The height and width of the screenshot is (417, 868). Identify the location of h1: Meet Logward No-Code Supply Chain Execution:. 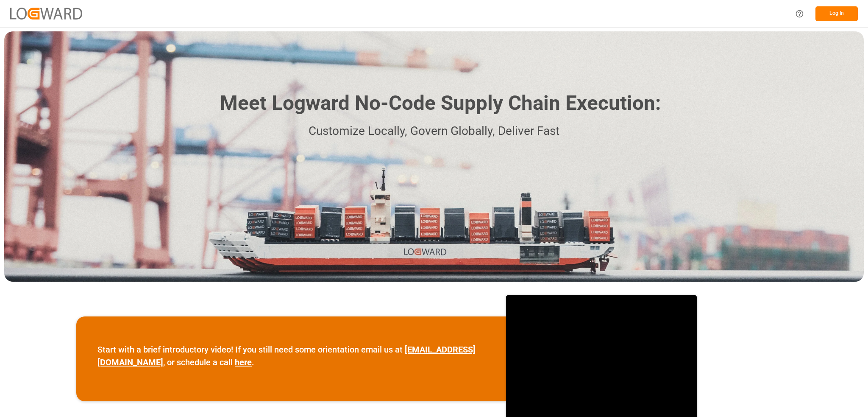
(440, 103).